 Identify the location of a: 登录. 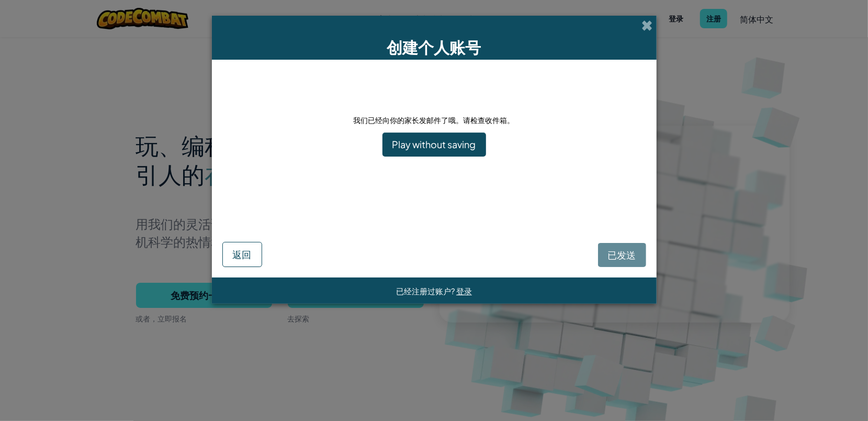
(464, 291).